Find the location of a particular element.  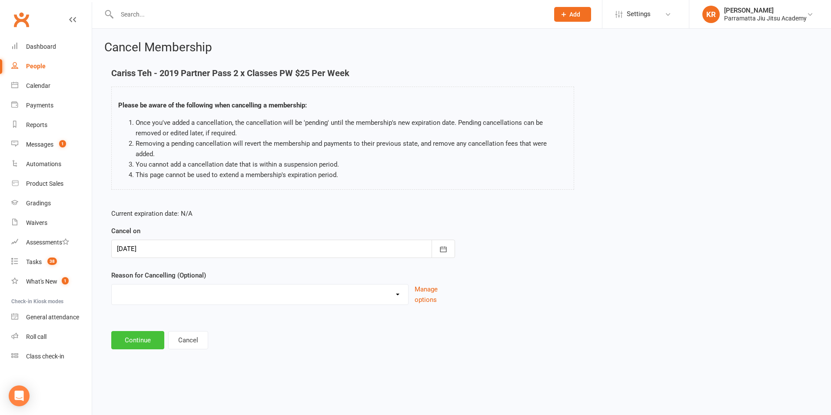

div: People is located at coordinates (36, 66).